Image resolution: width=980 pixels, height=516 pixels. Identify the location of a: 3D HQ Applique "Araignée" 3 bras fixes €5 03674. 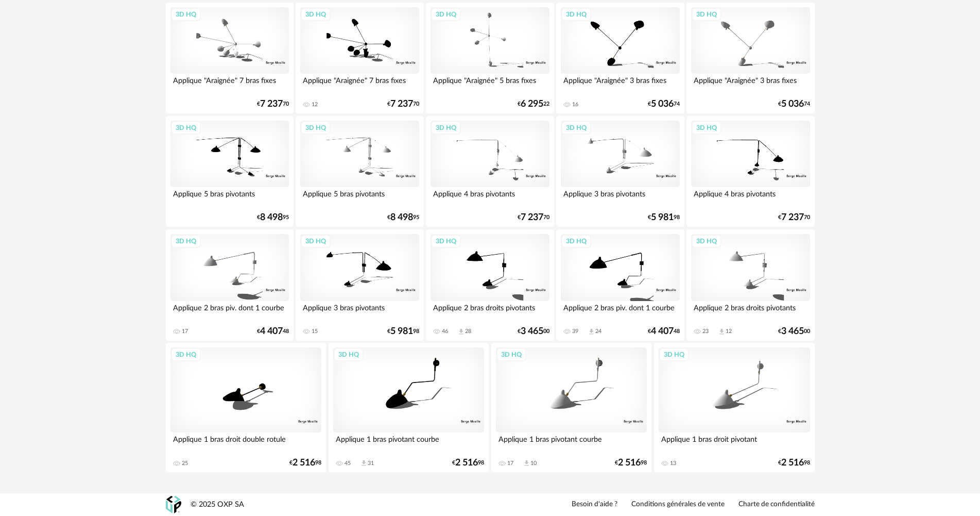
(750, 58).